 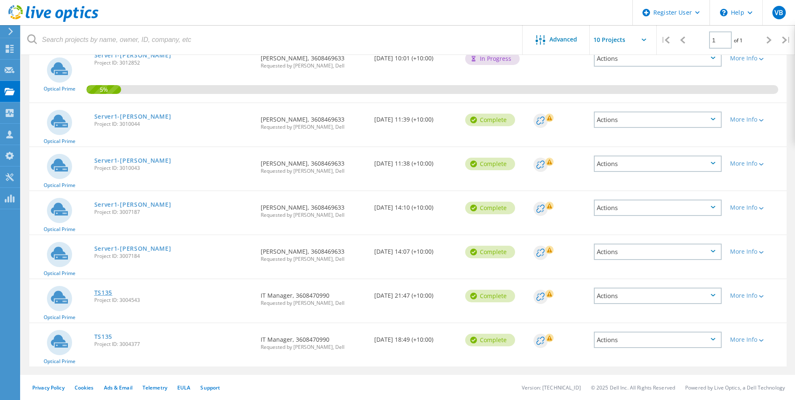 What do you see at coordinates (174, 300) in the screenshot?
I see `span: Project ID: 3004543` at bounding box center [174, 300].